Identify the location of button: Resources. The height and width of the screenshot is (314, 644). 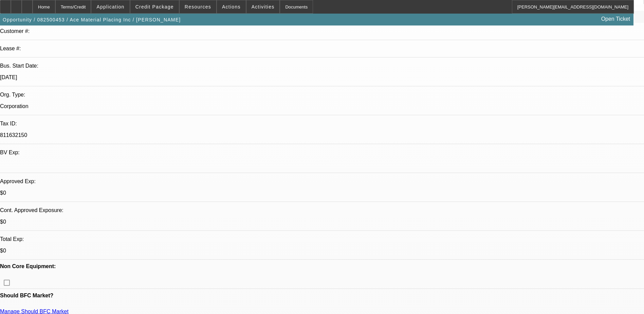
(198, 7).